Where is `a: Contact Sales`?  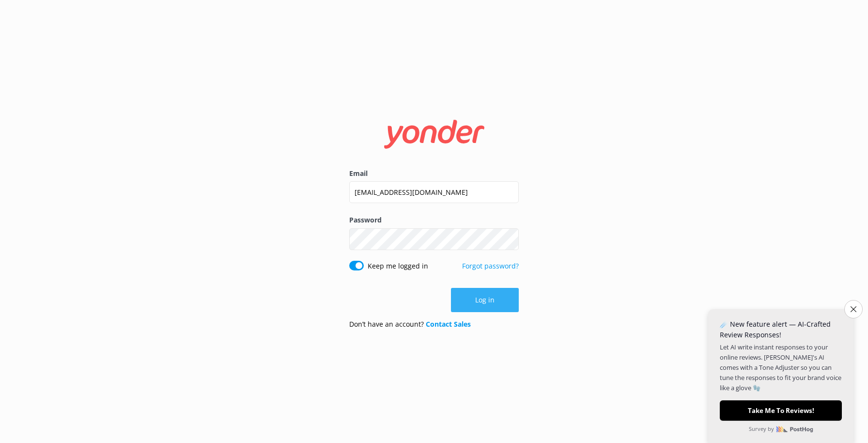 a: Contact Sales is located at coordinates (448, 324).